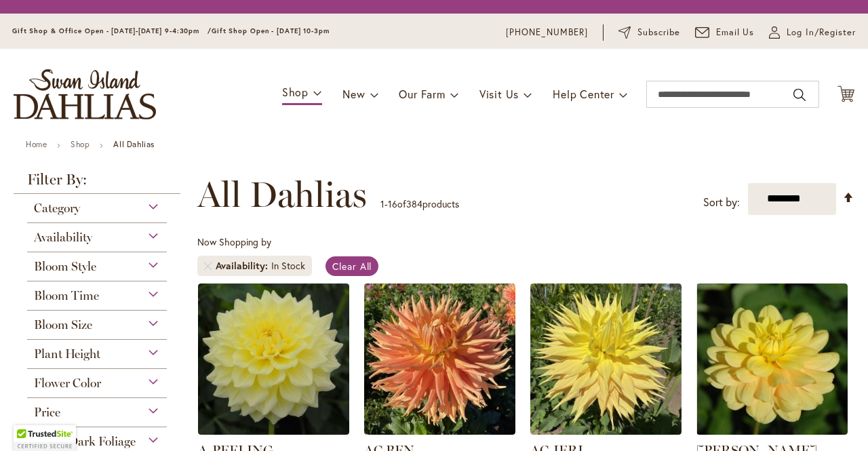  I want to click on a: Remove Availability In Stock, so click(208, 266).